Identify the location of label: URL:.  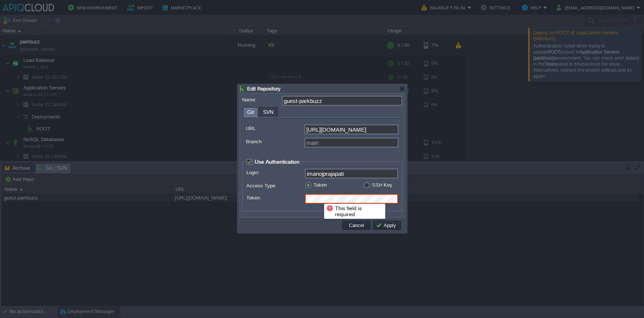
(275, 128).